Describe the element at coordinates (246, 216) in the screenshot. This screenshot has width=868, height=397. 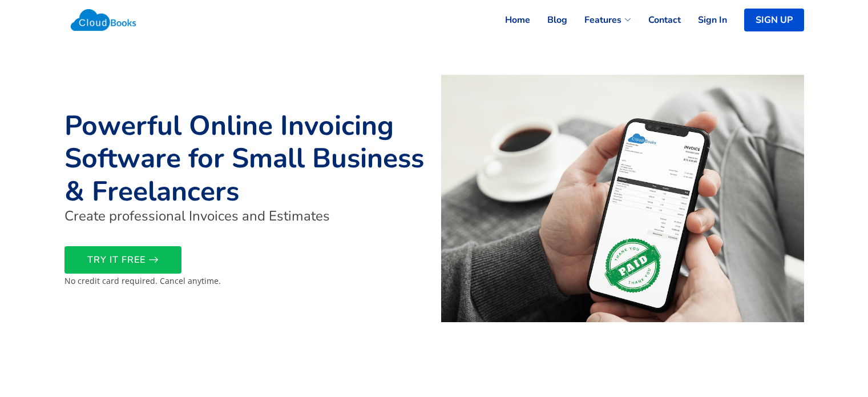
I see `h4: Create professional Invoices and Estimates` at that location.